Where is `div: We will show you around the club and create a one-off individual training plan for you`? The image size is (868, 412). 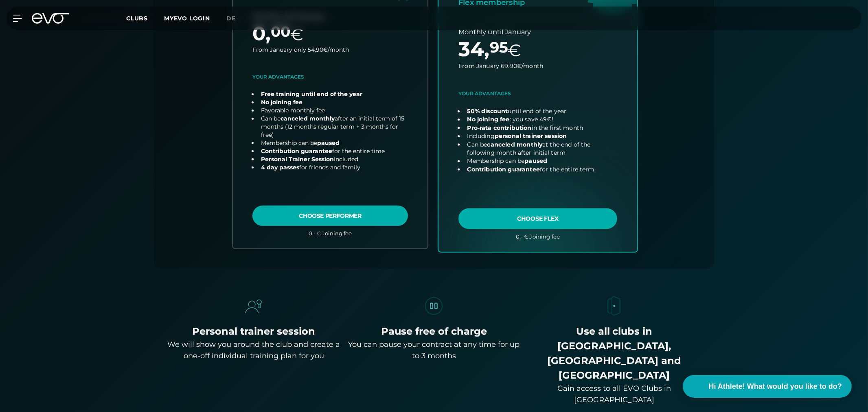 div: We will show you around the club and create a one-off individual training plan for you is located at coordinates (254, 350).